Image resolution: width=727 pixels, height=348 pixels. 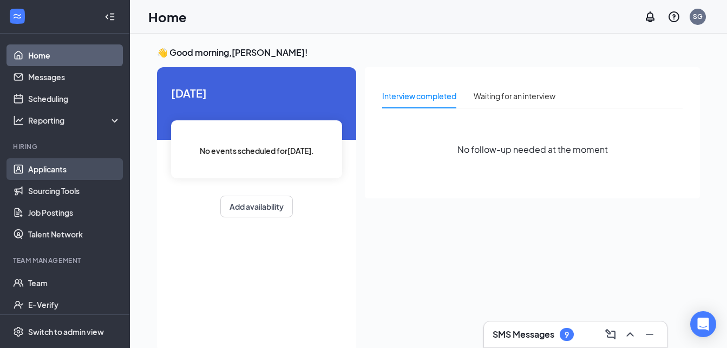 I want to click on div: Waiting for an interview, so click(x=514, y=96).